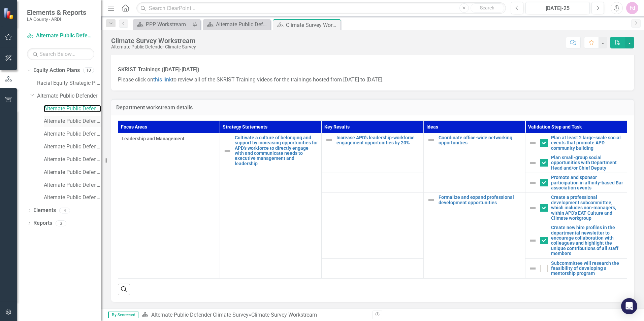 The height and width of the screenshot is (321, 644). Describe the element at coordinates (629, 306) in the screenshot. I see `div: Open Intercom Messenger` at that location.